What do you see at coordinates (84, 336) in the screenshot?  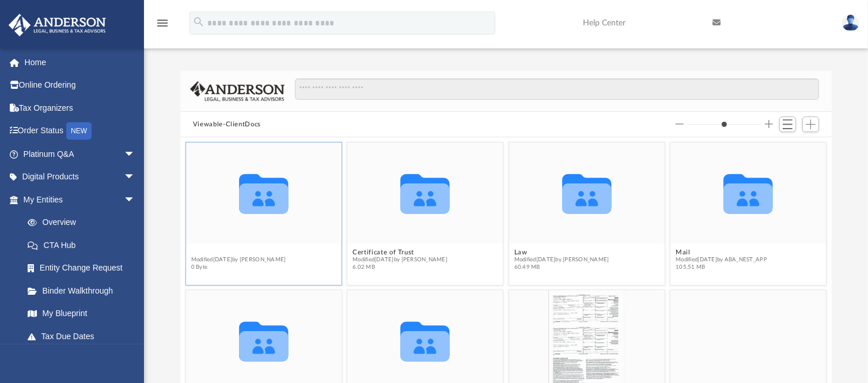 I see `a: Tax Due Dates` at bounding box center [84, 336].